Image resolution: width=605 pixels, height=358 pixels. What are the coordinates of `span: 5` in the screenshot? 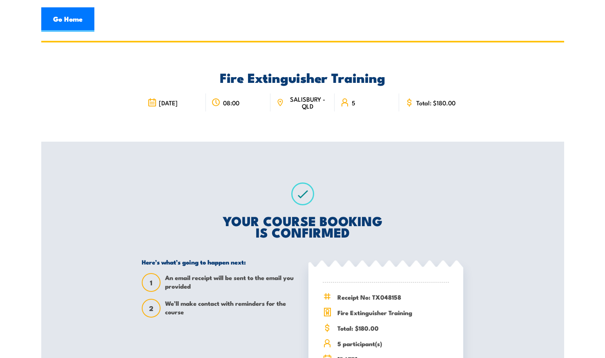 It's located at (354, 103).